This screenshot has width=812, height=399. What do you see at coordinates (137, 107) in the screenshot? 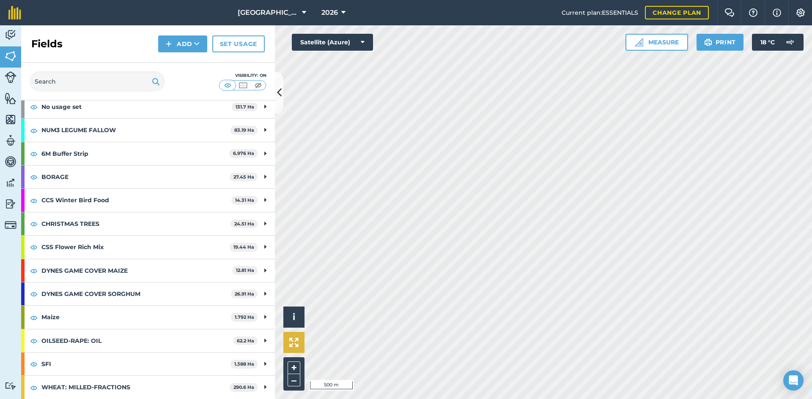
I see `strong: No usage set` at bounding box center [137, 107].